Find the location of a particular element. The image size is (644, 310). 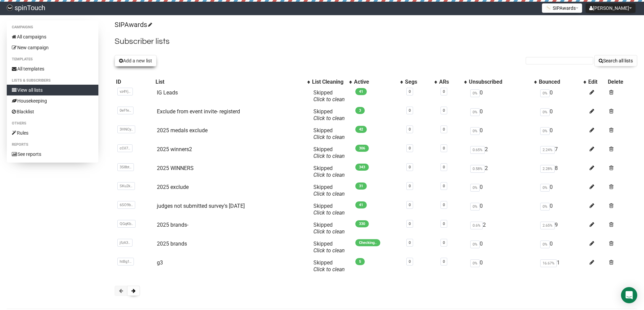

div: Segs is located at coordinates (417, 82).